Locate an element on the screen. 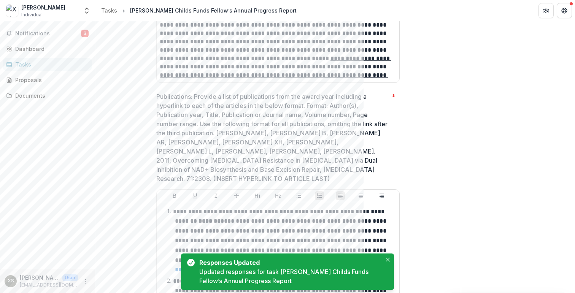 The height and width of the screenshot is (293, 575). div: Documents is located at coordinates (50, 95).